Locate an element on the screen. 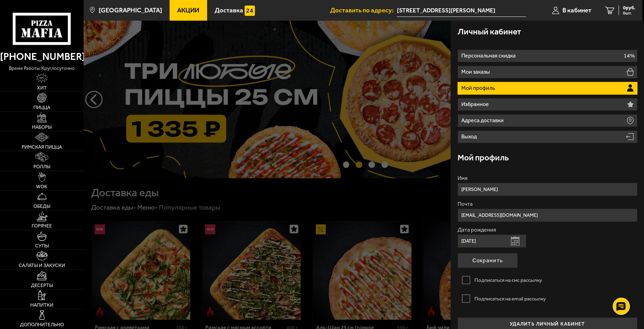  span: Салаты и закуски is located at coordinates (42, 265).